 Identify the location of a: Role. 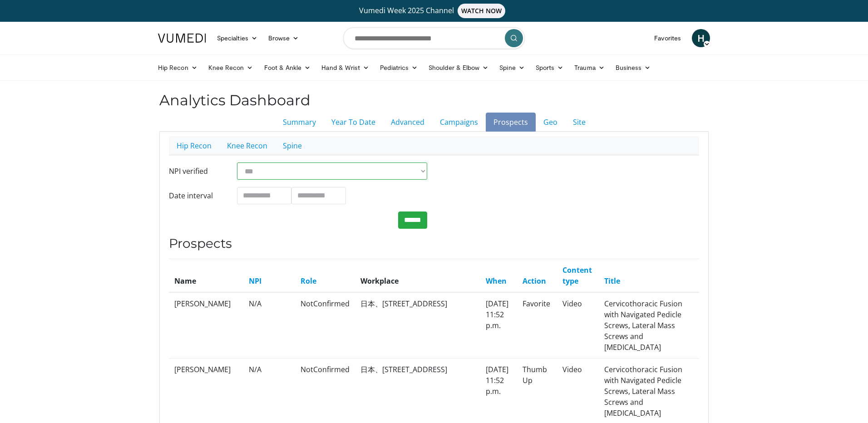
(309, 281).